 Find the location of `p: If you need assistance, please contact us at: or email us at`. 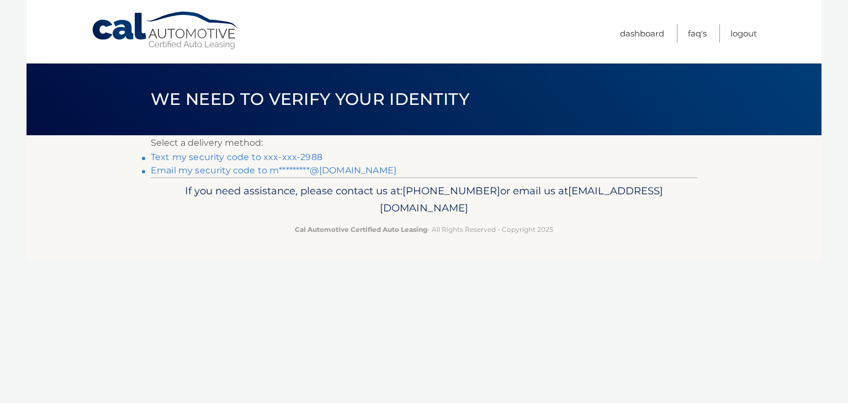

p: If you need assistance, please contact us at: or email us at is located at coordinates (424, 200).